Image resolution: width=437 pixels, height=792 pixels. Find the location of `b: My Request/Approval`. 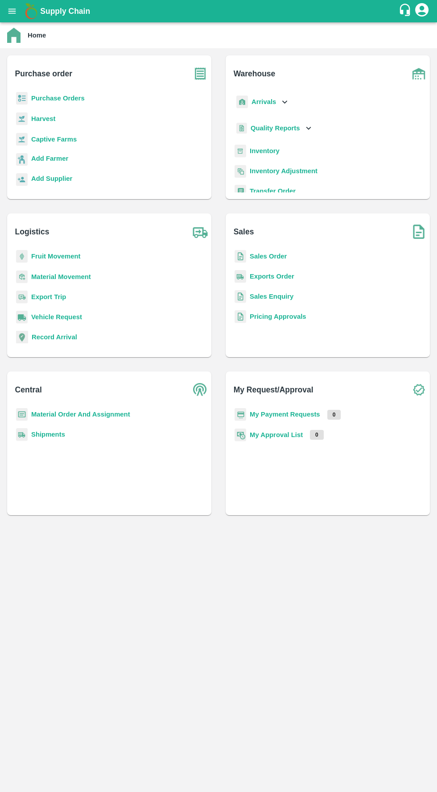

b: My Request/Approval is located at coordinates (274, 390).